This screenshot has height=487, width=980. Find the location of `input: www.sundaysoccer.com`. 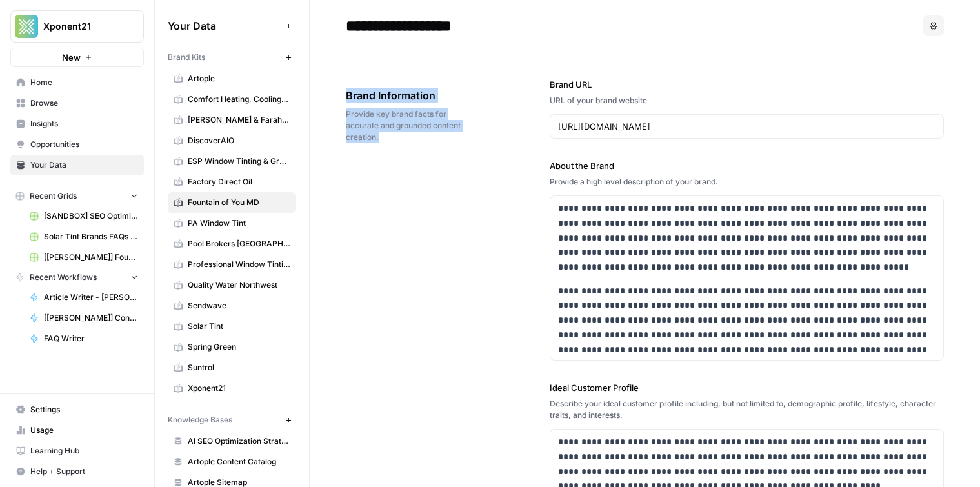

input: www.sundaysoccer.com is located at coordinates (747, 126).